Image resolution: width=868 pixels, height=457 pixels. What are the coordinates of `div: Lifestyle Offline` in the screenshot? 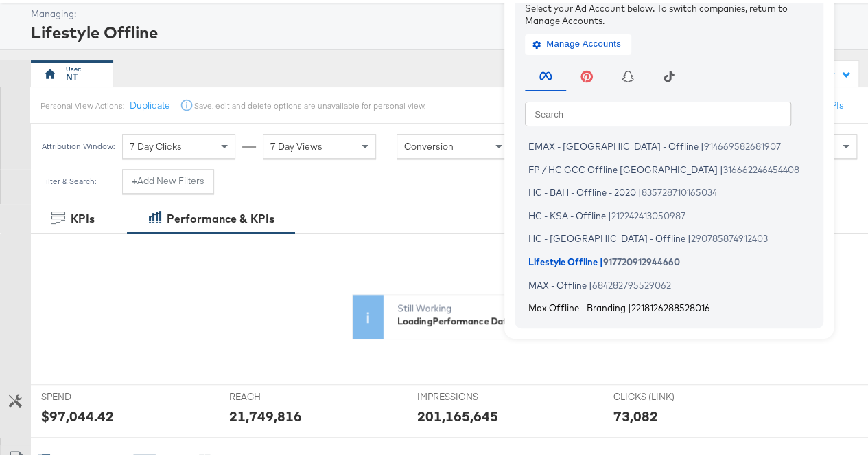 It's located at (446, 30).